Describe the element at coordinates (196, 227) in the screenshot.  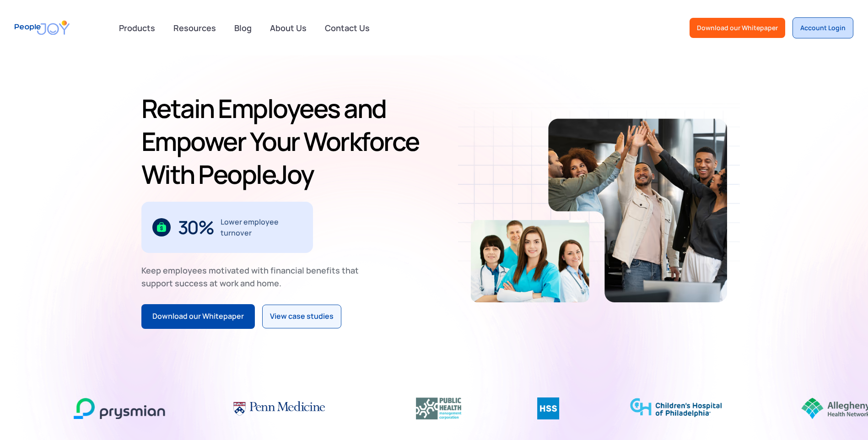
I see `div: 30%` at that location.